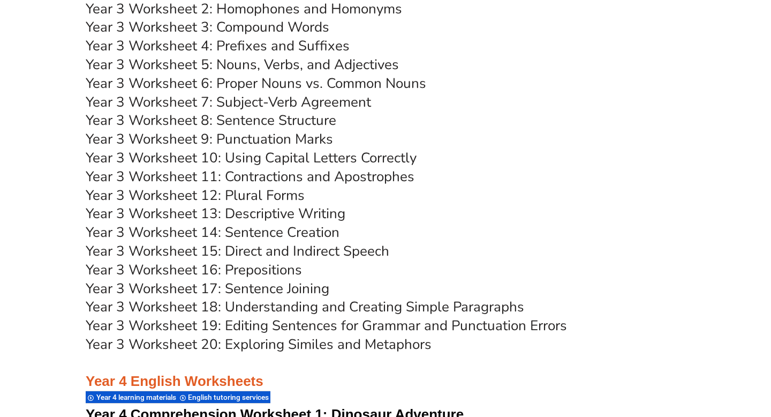 The height and width of the screenshot is (417, 771). Describe the element at coordinates (138, 397) in the screenshot. I see `span: Year 4 learning materials` at that location.